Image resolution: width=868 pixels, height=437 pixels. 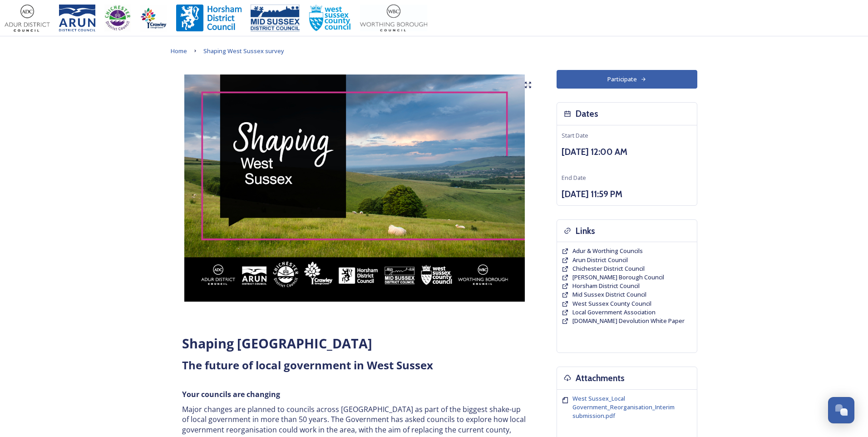 What do you see at coordinates (574, 178) in the screenshot?
I see `span: End Date` at bounding box center [574, 178].